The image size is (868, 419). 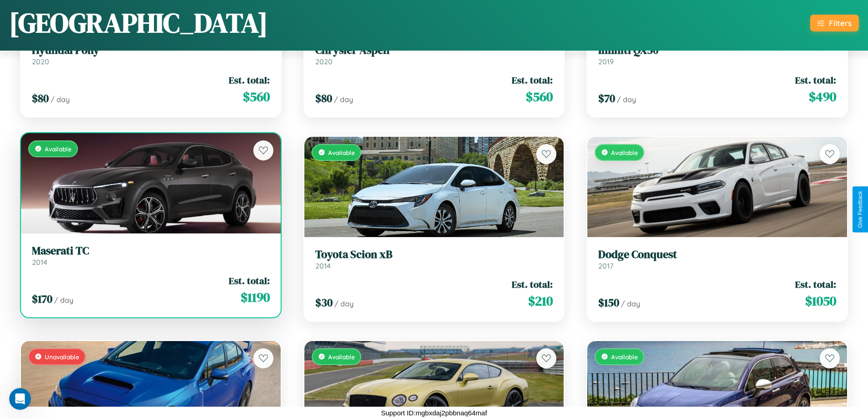 I want to click on h3: Hyundai Pony, so click(x=151, y=50).